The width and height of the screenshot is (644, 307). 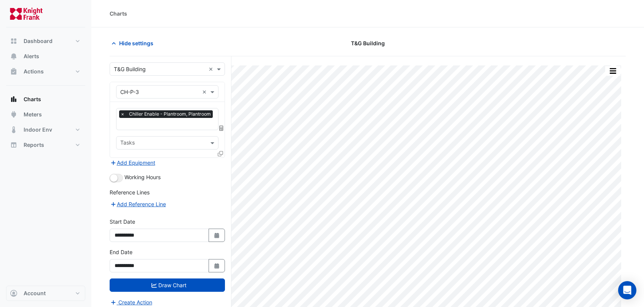 I want to click on button: Meters, so click(x=46, y=114).